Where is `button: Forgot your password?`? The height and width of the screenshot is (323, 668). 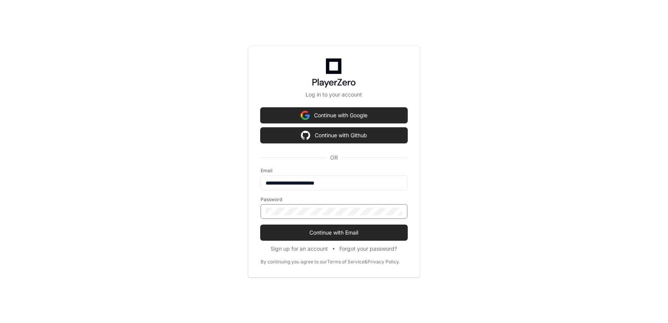
button: Forgot your password? is located at coordinates (369, 249).